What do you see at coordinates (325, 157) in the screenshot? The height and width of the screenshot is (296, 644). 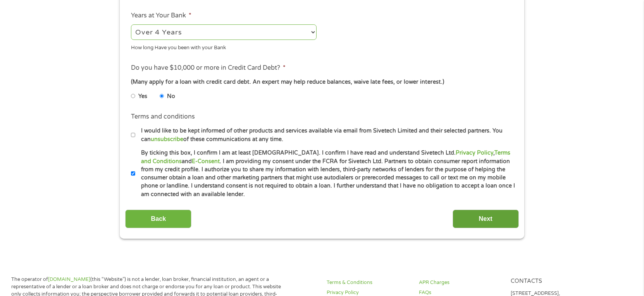 I see `a: Terms and Conditions` at bounding box center [325, 157].